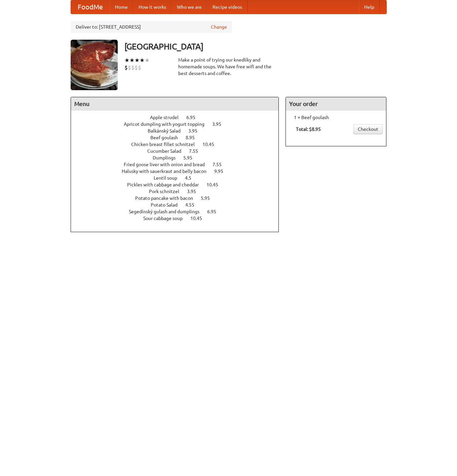  Describe the element at coordinates (167, 137) in the screenshot. I see `span: Beef goulash` at that location.